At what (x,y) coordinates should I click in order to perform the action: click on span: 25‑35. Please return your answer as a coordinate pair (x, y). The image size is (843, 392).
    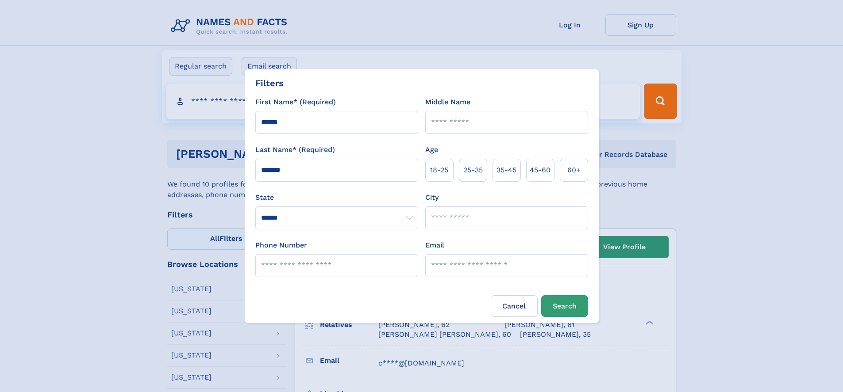
    Looking at the image, I should click on (473, 170).